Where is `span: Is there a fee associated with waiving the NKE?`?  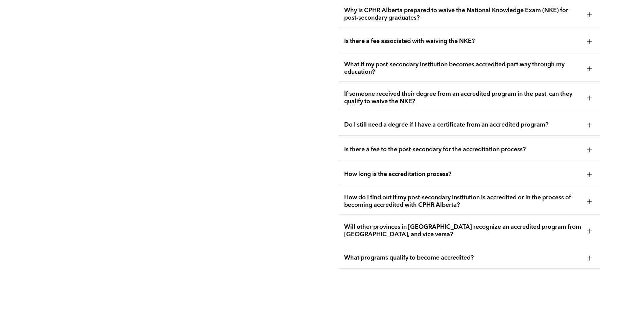 span: Is there a fee associated with waiving the NKE? is located at coordinates (463, 41).